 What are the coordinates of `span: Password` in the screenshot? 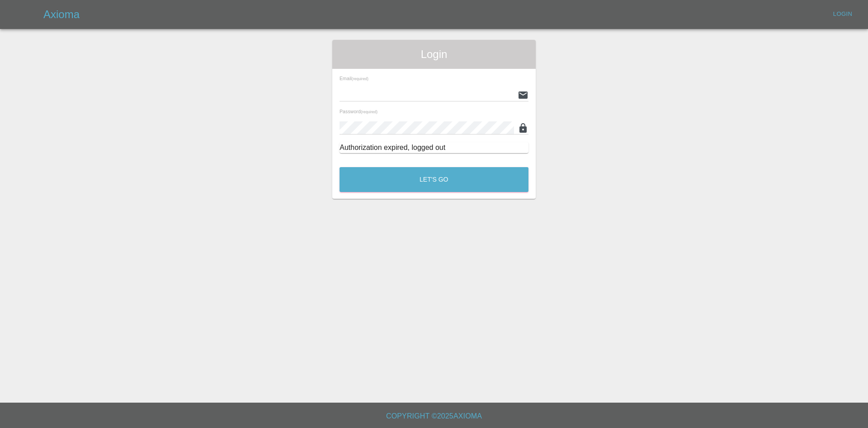 It's located at (358, 111).